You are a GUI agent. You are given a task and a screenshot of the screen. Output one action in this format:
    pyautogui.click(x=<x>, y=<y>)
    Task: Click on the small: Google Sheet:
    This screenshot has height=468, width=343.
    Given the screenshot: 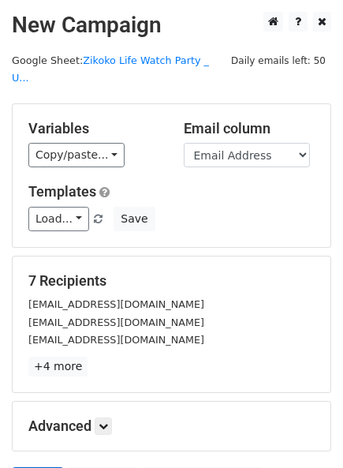 What is the action you would take?
    pyautogui.click(x=111, y=69)
    